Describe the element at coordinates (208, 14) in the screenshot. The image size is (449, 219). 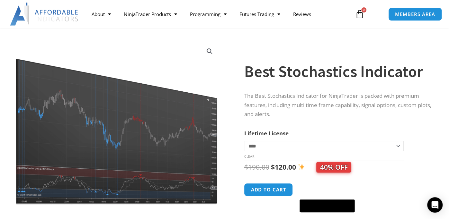
I see `a: Programming` at that location.